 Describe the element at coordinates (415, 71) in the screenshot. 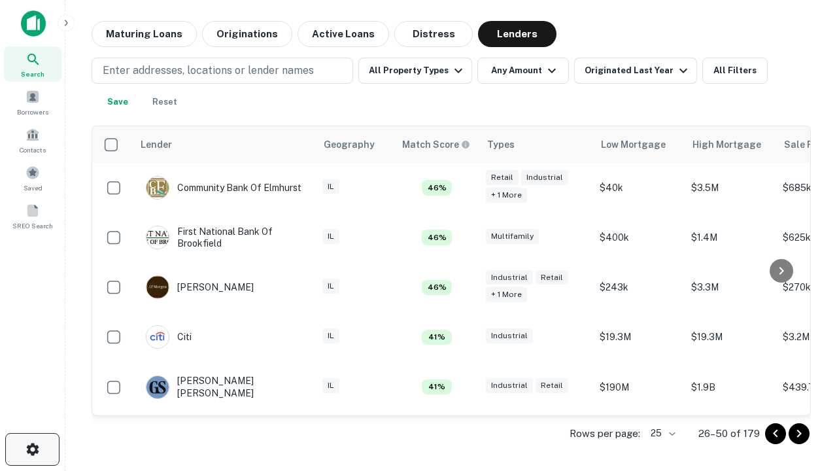

I see `button: All Property Types` at that location.